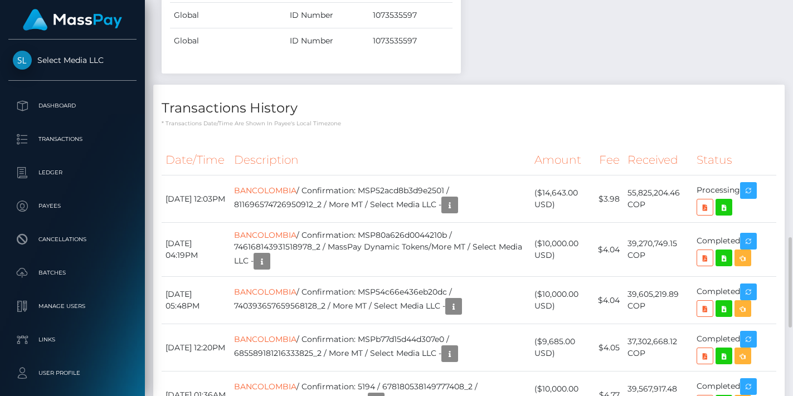 Image resolution: width=793 pixels, height=396 pixels. What do you see at coordinates (468, 108) in the screenshot?
I see `h4: Transactions History` at bounding box center [468, 108].